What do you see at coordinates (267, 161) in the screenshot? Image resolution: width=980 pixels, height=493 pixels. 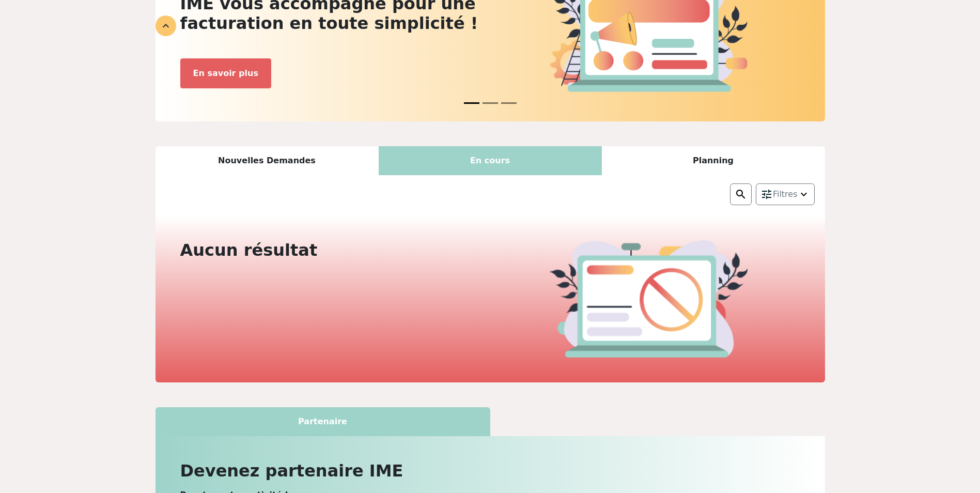 I see `div: Nouvelles Demandes` at bounding box center [267, 161].